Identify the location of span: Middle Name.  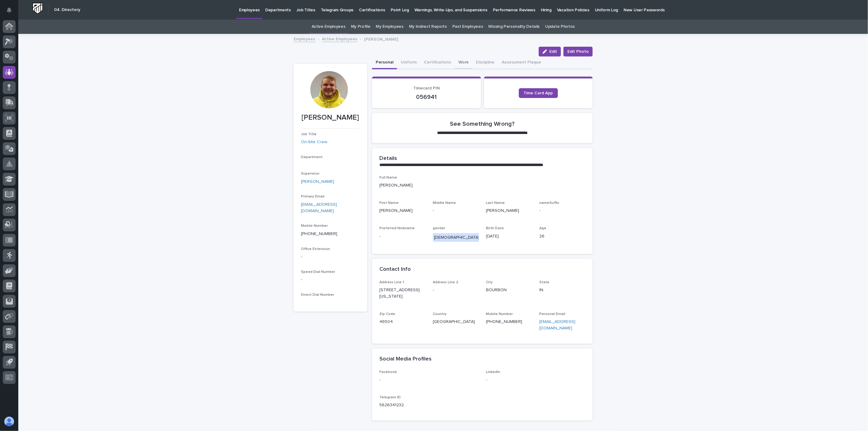
(444, 203).